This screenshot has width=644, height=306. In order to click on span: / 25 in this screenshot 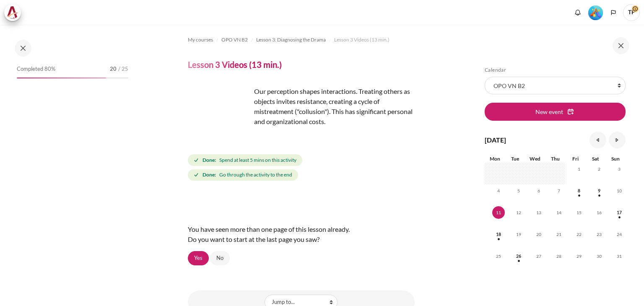, I will do `click(123, 69)`.